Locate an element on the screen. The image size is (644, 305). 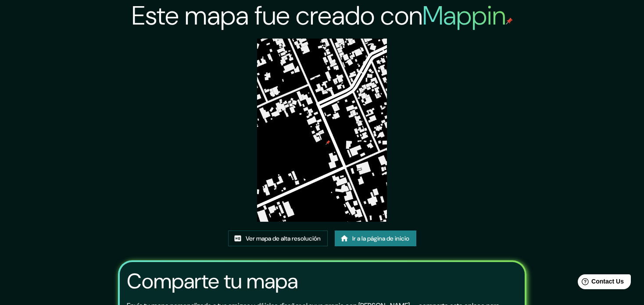
img: created-map is located at coordinates (322, 130).